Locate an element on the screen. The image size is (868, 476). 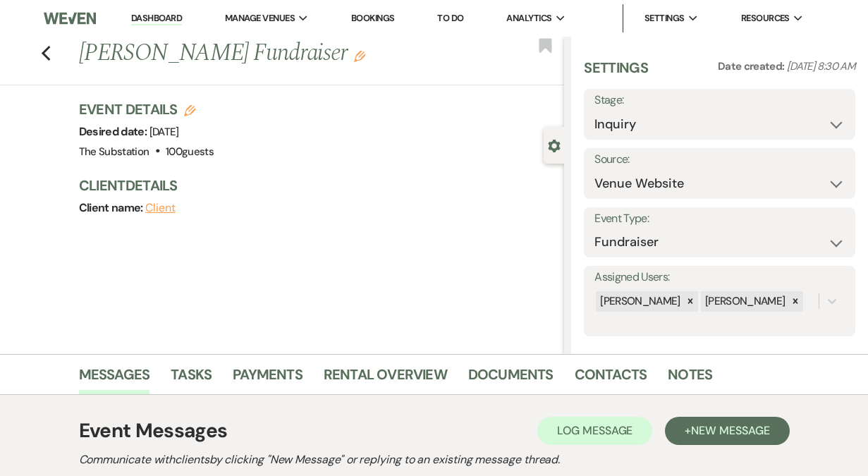
span: Log Message is located at coordinates (594, 430).